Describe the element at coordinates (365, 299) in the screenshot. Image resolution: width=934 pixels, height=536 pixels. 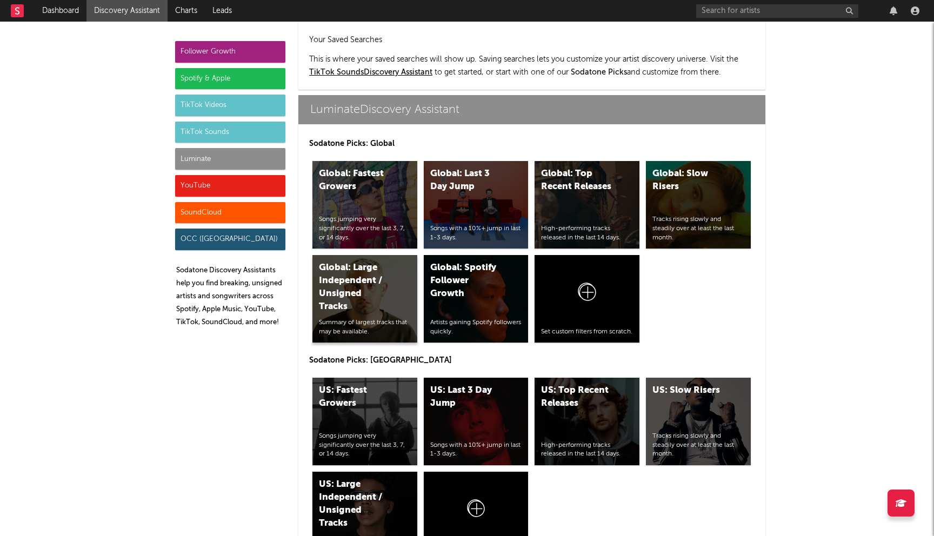
I see `a: Global: Large Independent / Unsigned TracksSummary of largest tracks that may be available.` at that location.